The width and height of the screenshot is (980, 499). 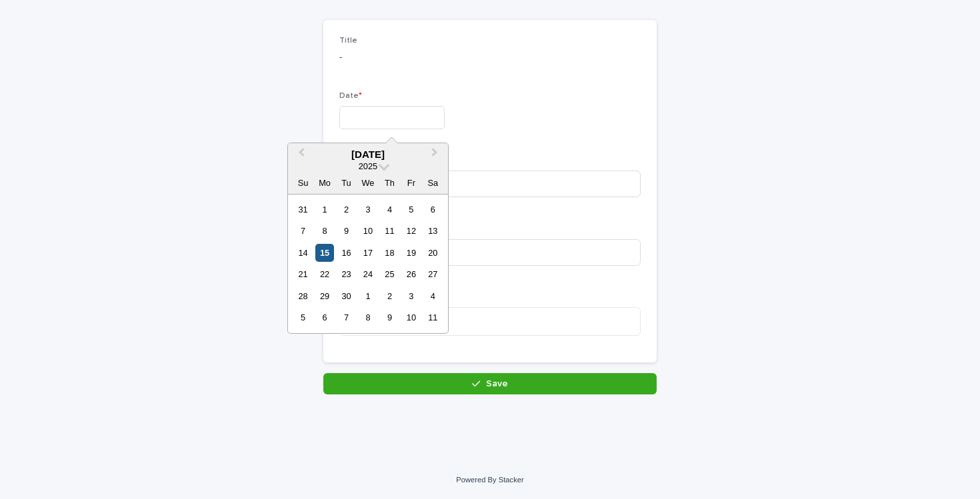 I want to click on div: Choose Wednesday, September 17th, 2025, so click(x=367, y=253).